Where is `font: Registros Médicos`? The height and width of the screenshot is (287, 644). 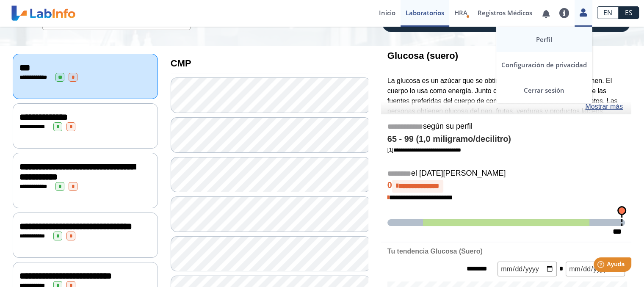
font: Registros Médicos is located at coordinates (505, 13).